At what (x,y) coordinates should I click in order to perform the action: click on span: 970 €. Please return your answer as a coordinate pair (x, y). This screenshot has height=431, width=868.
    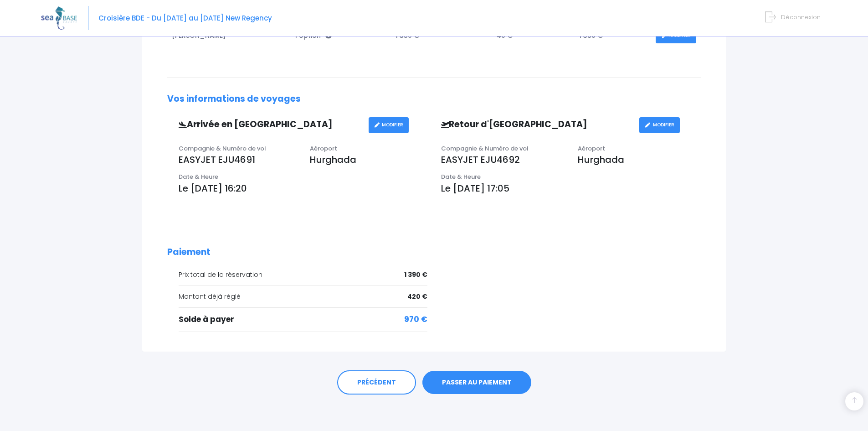
    Looking at the image, I should click on (415, 319).